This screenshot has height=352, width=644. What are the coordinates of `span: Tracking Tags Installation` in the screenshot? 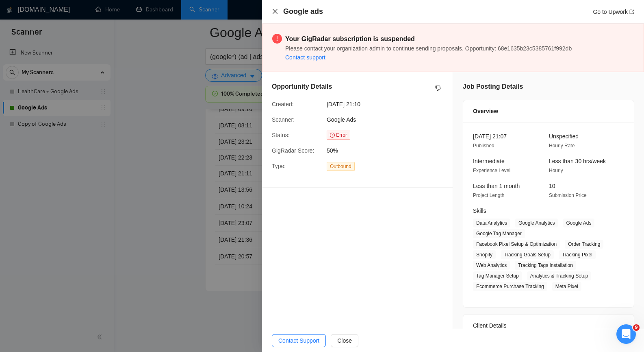 It's located at (545, 265).